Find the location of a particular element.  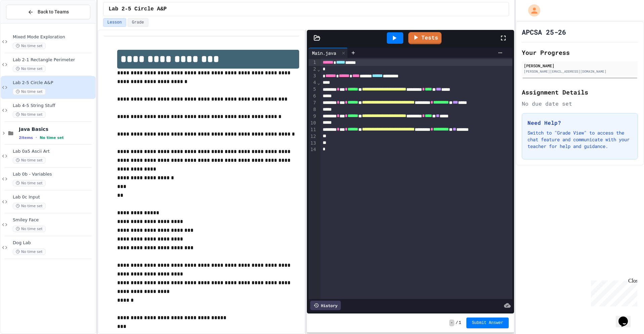

span: Submit Answer is located at coordinates (487, 323).